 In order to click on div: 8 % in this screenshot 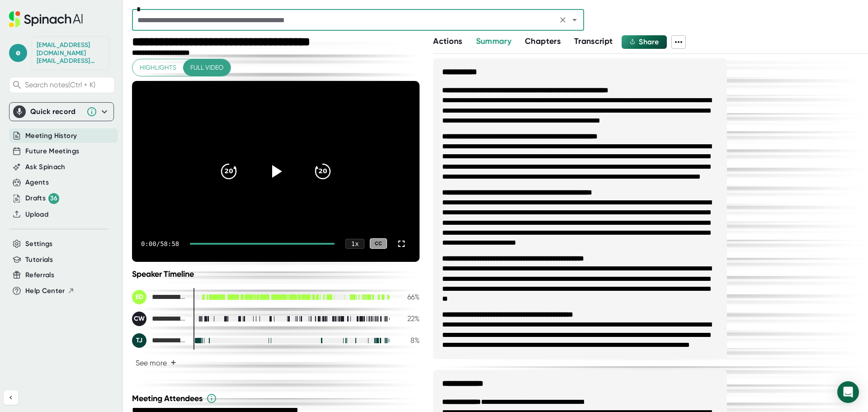, I will do `click(408, 340)`.